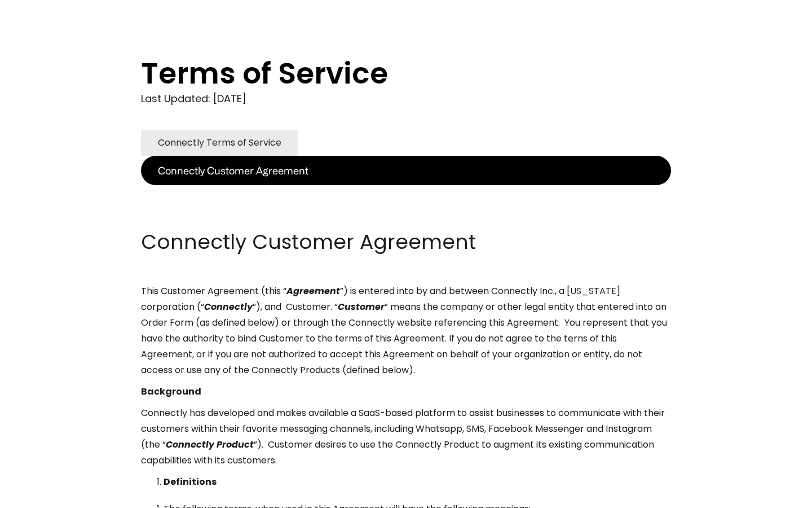  Describe the element at coordinates (220, 143) in the screenshot. I see `div: Connectly Terms of Service` at that location.